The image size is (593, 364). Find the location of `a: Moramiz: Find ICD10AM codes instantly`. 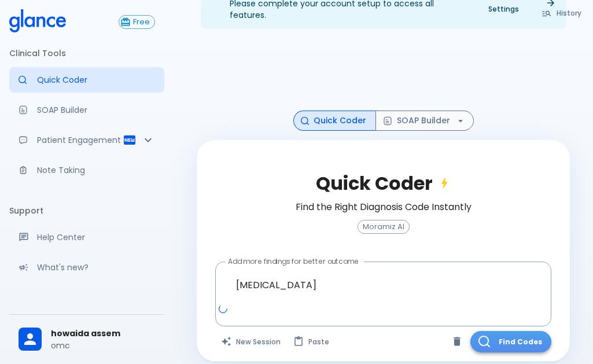

a: Moramiz: Find ICD10AM codes instantly is located at coordinates (87, 80).